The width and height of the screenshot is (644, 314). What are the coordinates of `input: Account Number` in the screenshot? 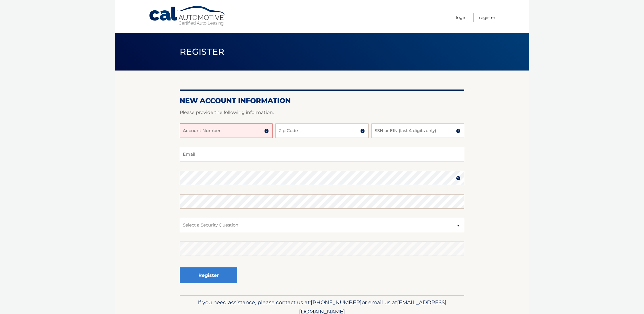 It's located at (226, 131).